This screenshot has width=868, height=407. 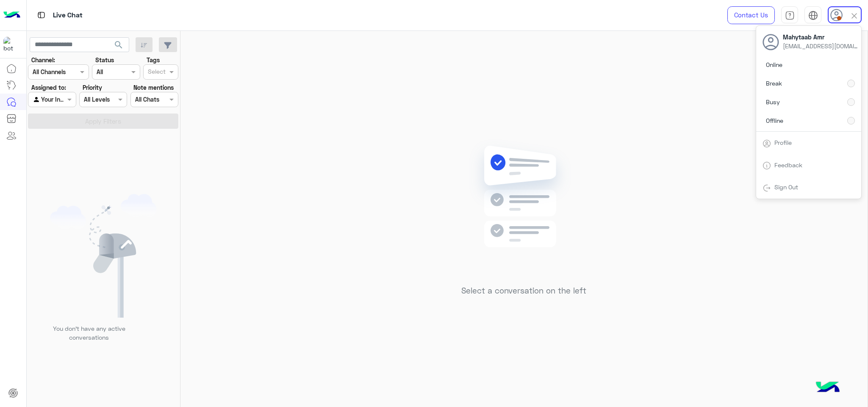 I want to click on img: close, so click(x=854, y=16).